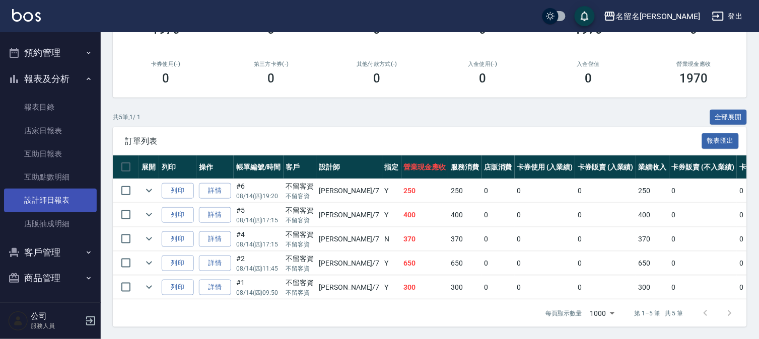  I want to click on div: 1000, so click(602, 314).